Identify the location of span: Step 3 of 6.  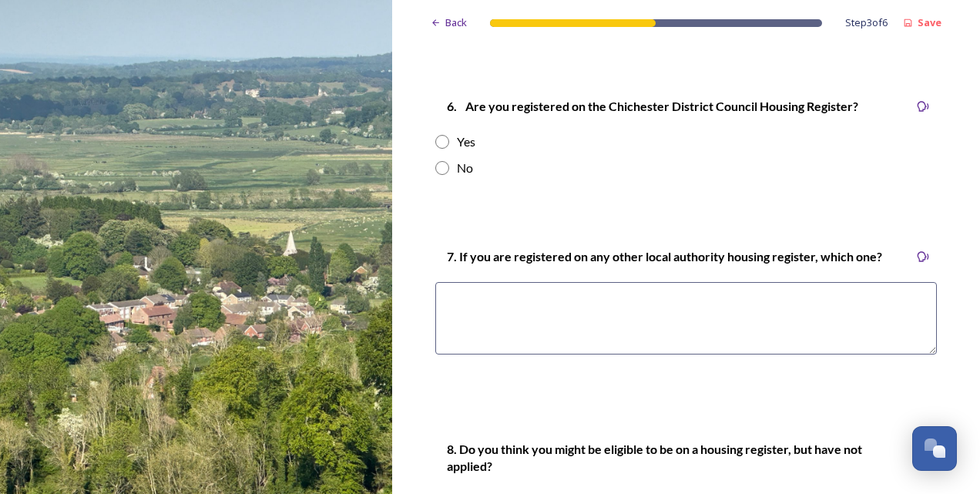
(865, 22).